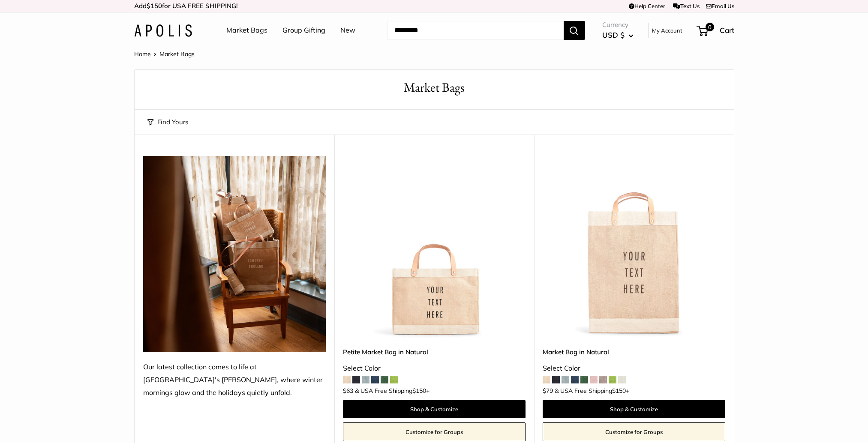  I want to click on a: Group Gifting, so click(304, 30).